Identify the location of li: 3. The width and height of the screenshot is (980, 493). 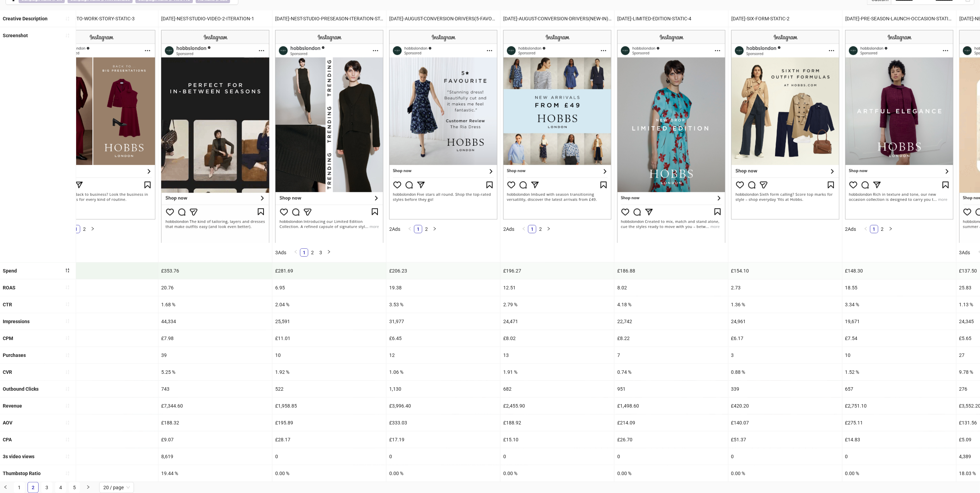
(321, 253).